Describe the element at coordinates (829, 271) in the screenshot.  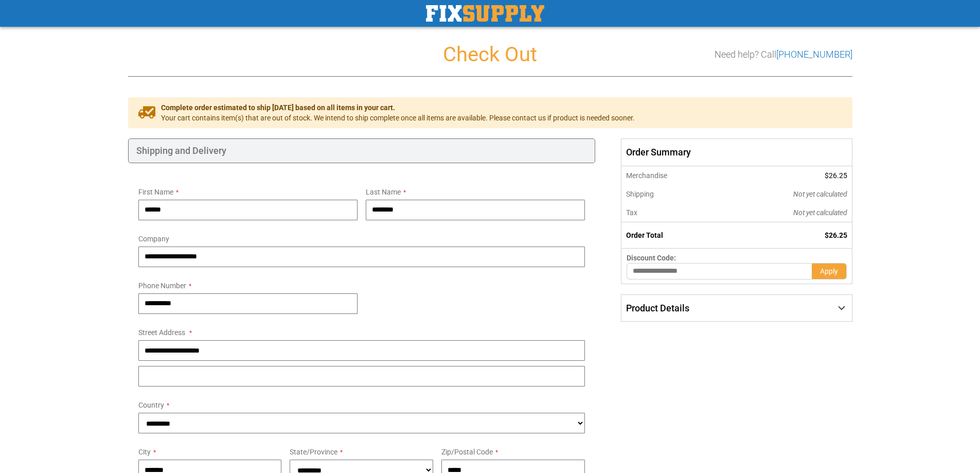
I see `span: Apply` at that location.